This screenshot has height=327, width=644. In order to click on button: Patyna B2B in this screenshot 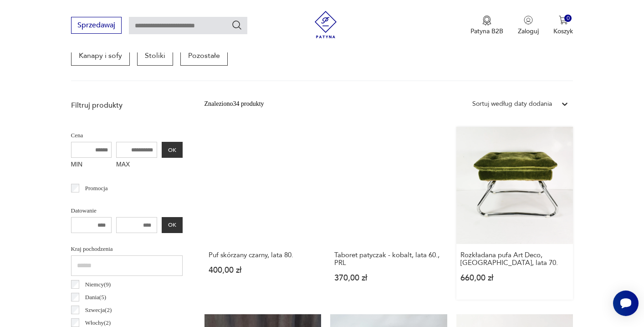, I will do `click(487, 26)`.